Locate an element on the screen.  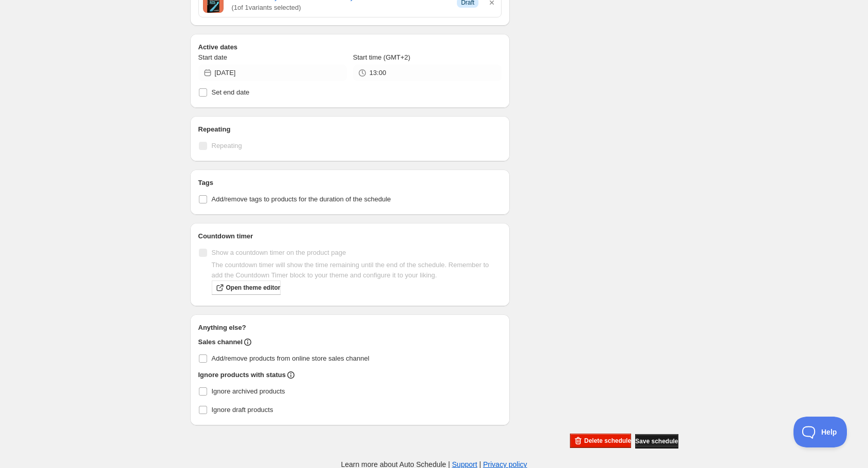
span: Ignore archived products is located at coordinates (248, 391).